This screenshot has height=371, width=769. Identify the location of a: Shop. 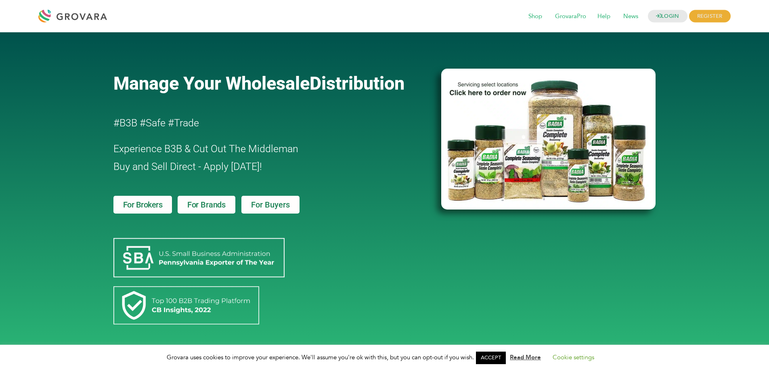
(535, 17).